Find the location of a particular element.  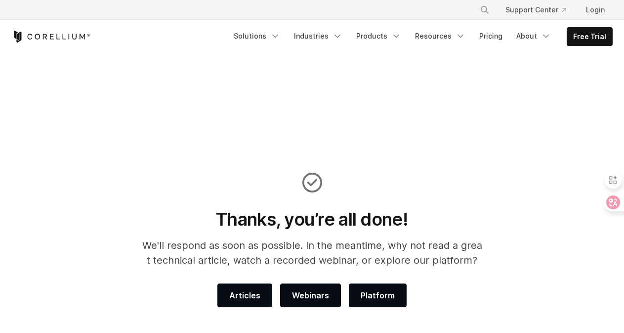

a: Support Center is located at coordinates (536, 10).